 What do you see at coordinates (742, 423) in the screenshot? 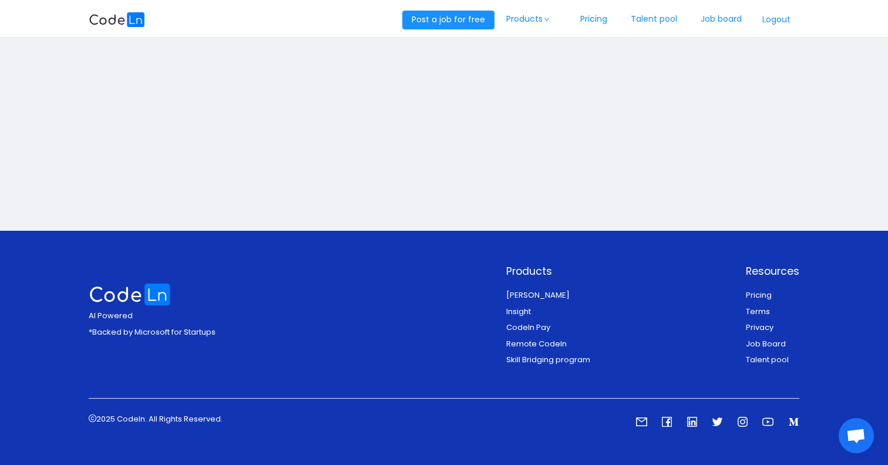
I see `a: icon: instagram` at bounding box center [742, 423].